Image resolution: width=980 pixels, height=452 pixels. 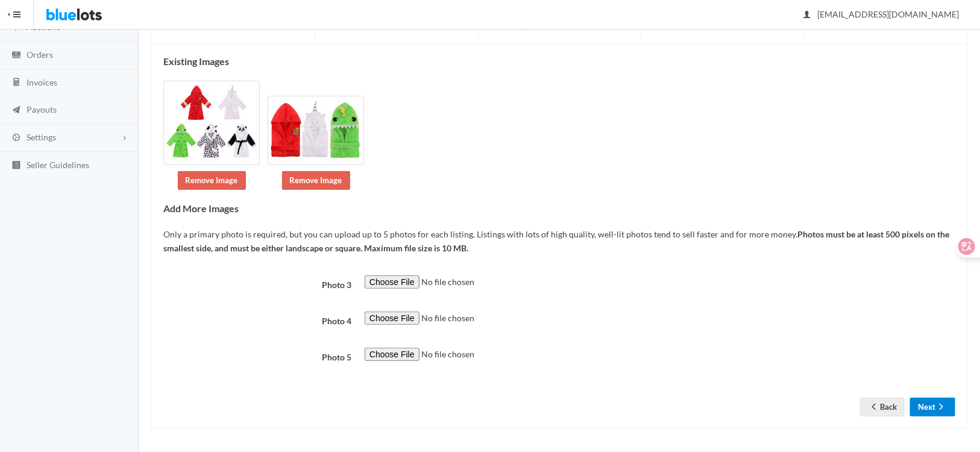 What do you see at coordinates (316, 130) in the screenshot?
I see `img: 088598ea-e563-4cce-a74b-edf08209833b-1756895023.jpg` at bounding box center [316, 130].